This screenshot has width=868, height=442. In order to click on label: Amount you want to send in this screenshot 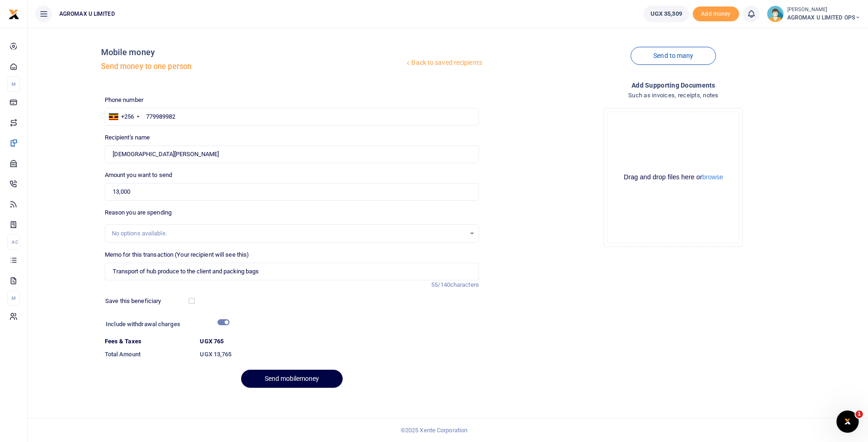, I will do `click(138, 175)`.